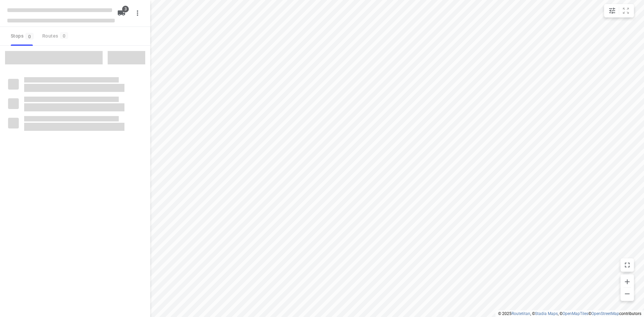 The image size is (644, 317). I want to click on a: OpenMapTiles, so click(575, 314).